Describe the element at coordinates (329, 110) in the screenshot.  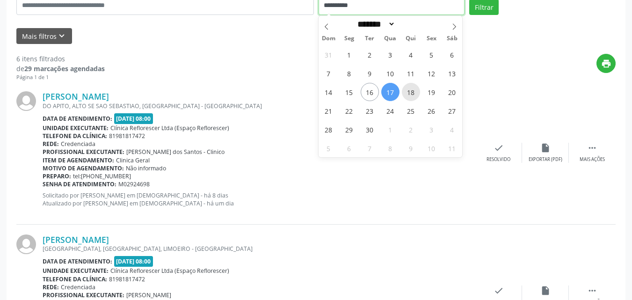
I see `span: Setembro 21, 2025` at that location.